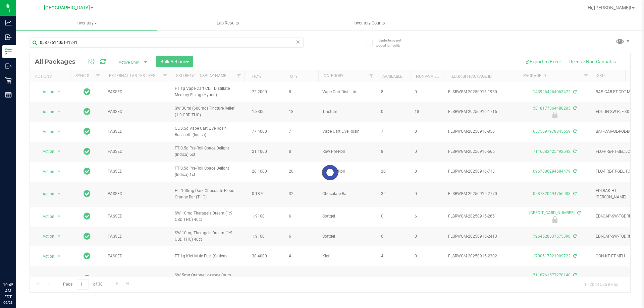 This screenshot has width=644, height=308. What do you see at coordinates (8, 66) in the screenshot?
I see `inline-svg: Outbound` at bounding box center [8, 66].